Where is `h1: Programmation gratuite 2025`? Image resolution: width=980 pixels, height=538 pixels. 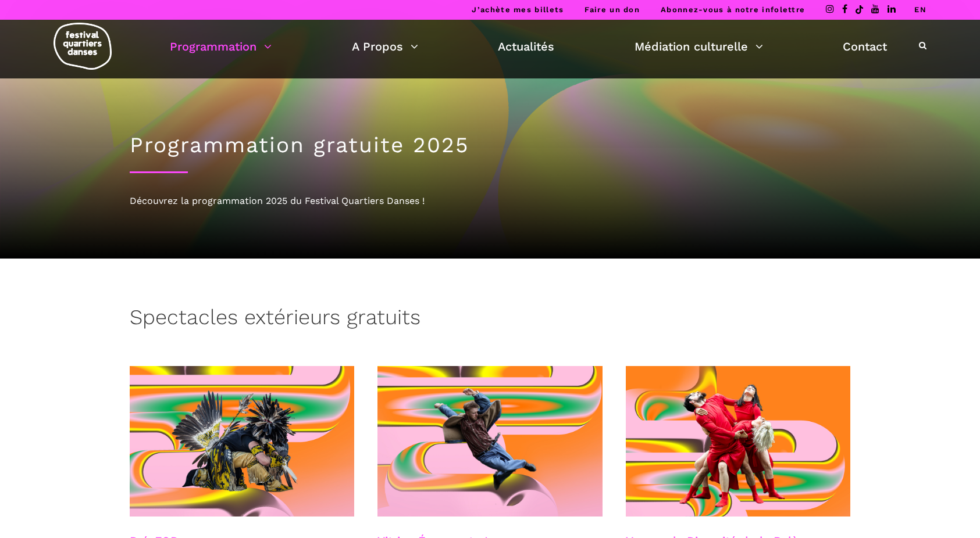
h1: Programmation gratuite 2025 is located at coordinates (490, 145).